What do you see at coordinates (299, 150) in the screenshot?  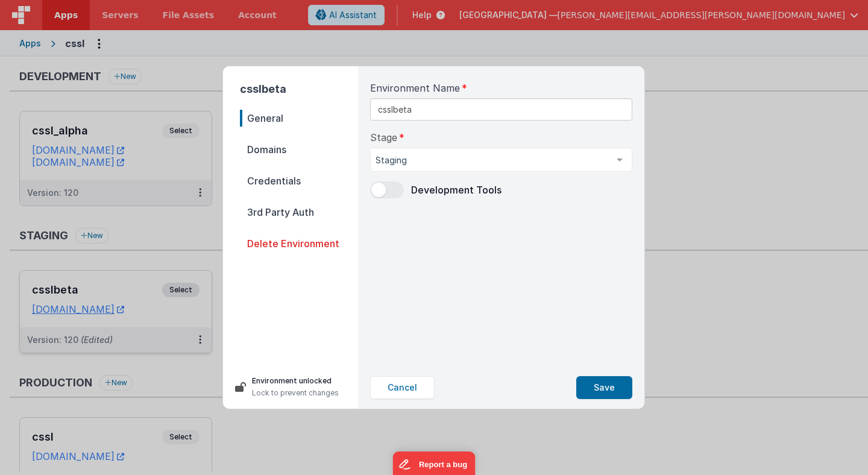 I see `span: Domains` at bounding box center [299, 150].